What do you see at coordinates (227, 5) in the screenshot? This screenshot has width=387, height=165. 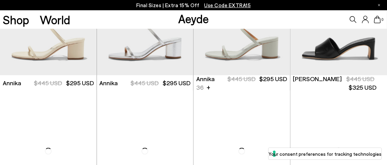 I see `span: Navigate to /collections/ss25-final-sizes` at bounding box center [227, 5].